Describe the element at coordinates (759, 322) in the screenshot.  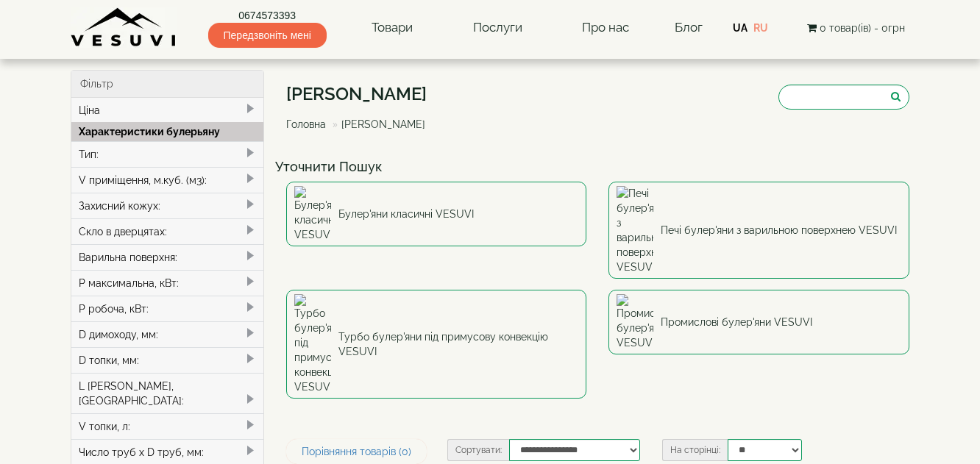
I see `a: Промислові булер'яни VESUVI Промислові булер'яни VESUVI` at that location.